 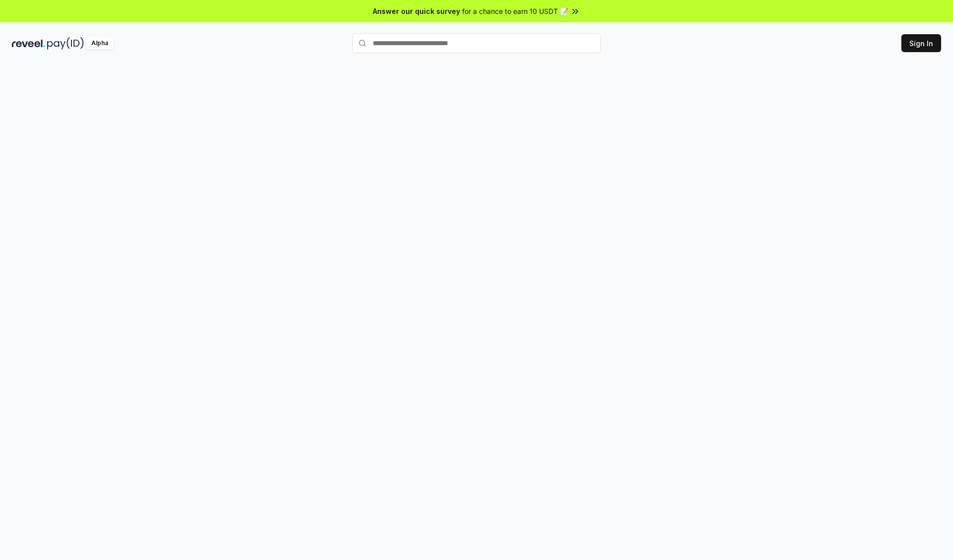 I want to click on img: reveel_dark, so click(x=28, y=43).